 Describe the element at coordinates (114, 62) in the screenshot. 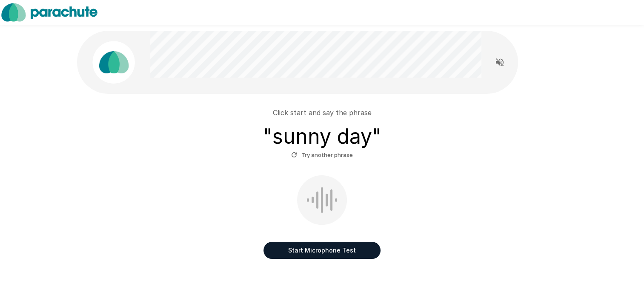

I see `img: parachute_avatar.png` at that location.